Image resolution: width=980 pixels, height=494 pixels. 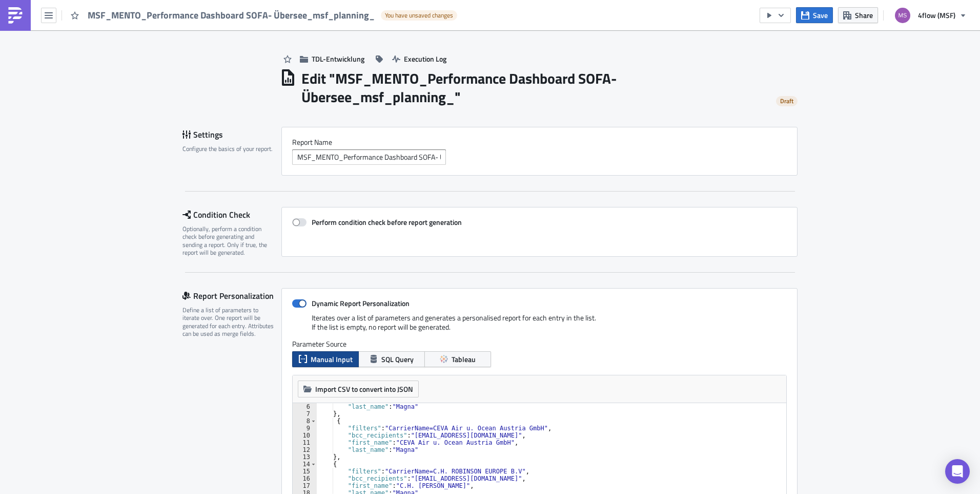 What do you see at coordinates (305, 435) in the screenshot?
I see `div: 10` at bounding box center [305, 435].